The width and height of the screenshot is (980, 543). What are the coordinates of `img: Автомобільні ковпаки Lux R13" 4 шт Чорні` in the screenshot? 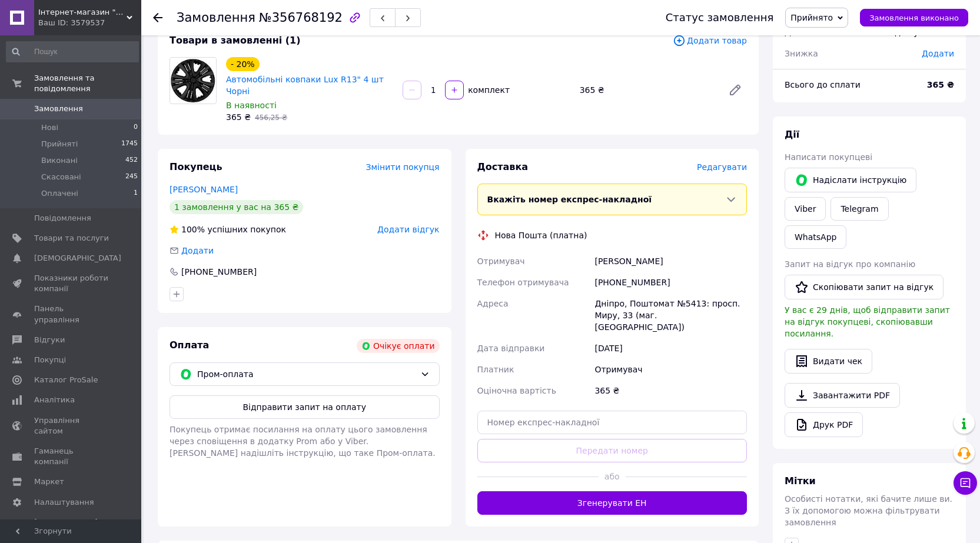 It's located at (193, 80).